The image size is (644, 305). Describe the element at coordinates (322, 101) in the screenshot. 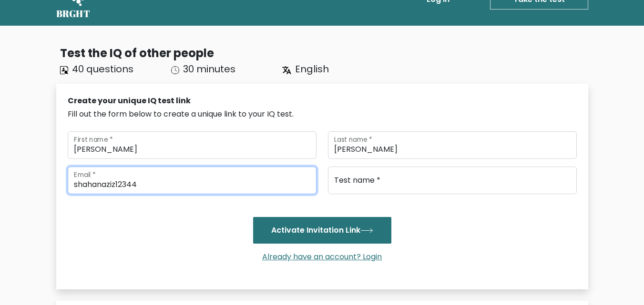

I see `div: Create your unique IQ test link` at that location.